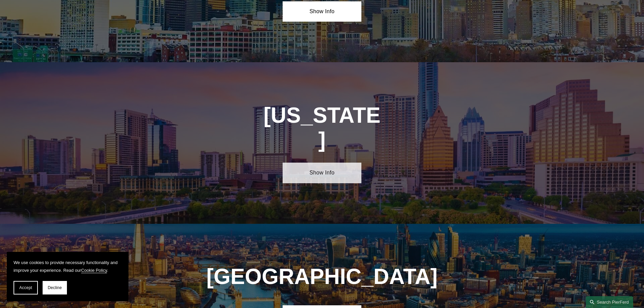 Image resolution: width=644 pixels, height=308 pixels. Describe the element at coordinates (55, 288) in the screenshot. I see `span: Decline` at that location.